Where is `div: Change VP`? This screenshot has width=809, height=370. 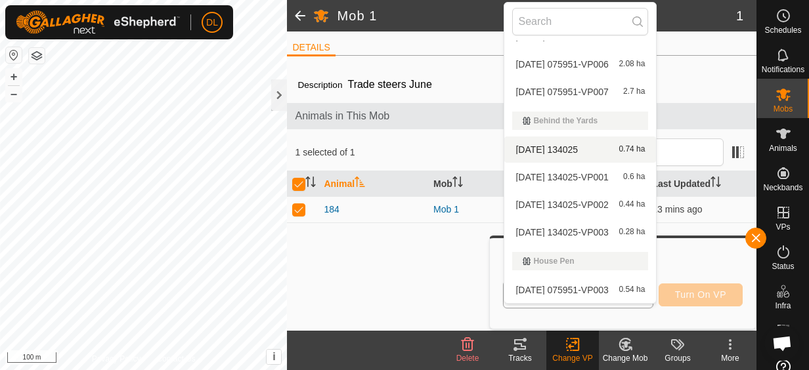 div: Change VP is located at coordinates (573, 358).